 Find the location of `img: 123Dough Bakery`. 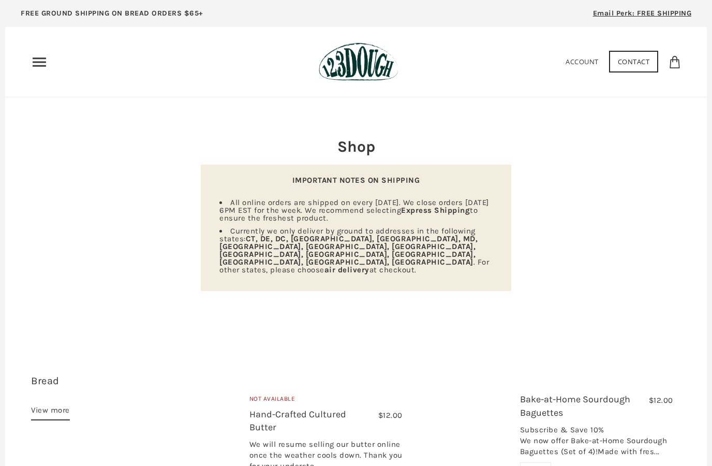

img: 123Dough Bakery is located at coordinates (358, 62).